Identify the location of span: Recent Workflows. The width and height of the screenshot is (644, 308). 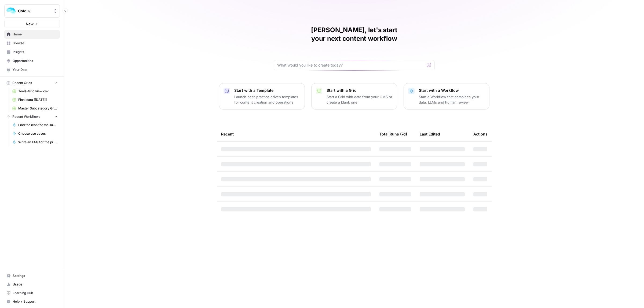
(26, 117).